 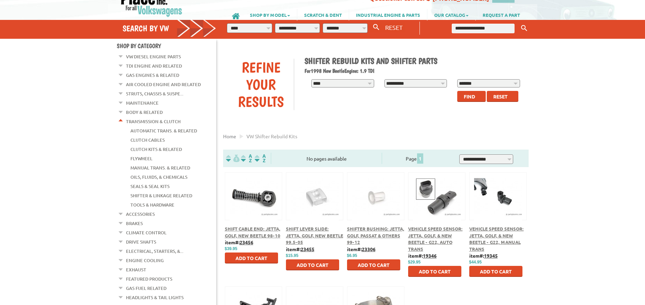 I want to click on span: RESET, so click(x=394, y=27).